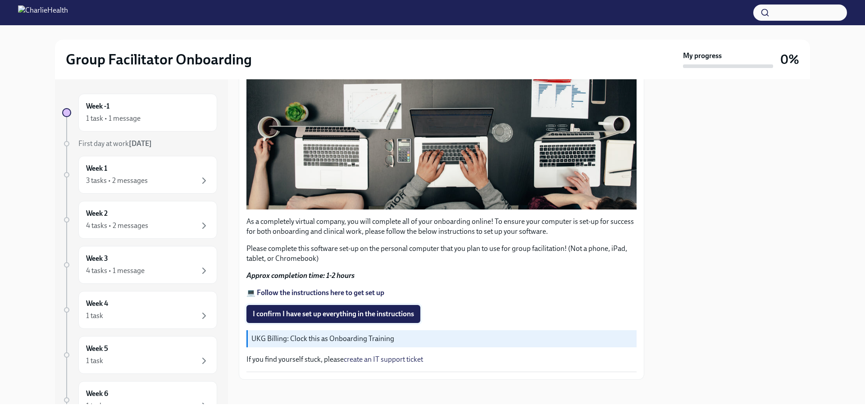 The width and height of the screenshot is (865, 414). Describe the element at coordinates (115, 271) in the screenshot. I see `div: 4 tasks • 1 message` at that location.